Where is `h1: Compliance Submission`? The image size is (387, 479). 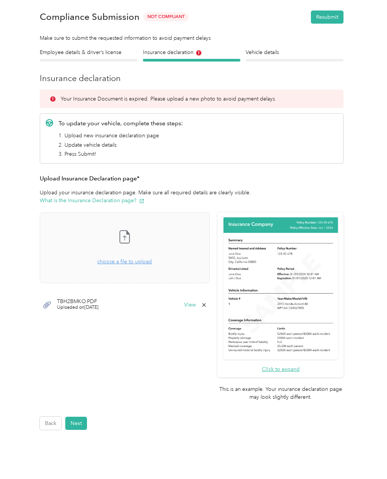 h1: Compliance Submission is located at coordinates (90, 17).